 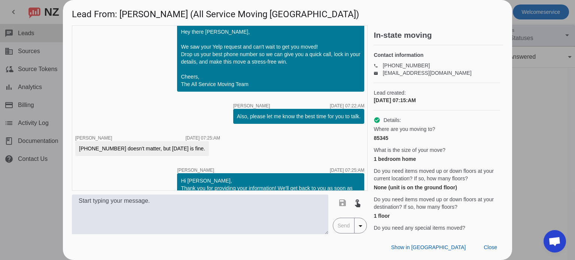 I want to click on span: Details:, so click(x=392, y=120).